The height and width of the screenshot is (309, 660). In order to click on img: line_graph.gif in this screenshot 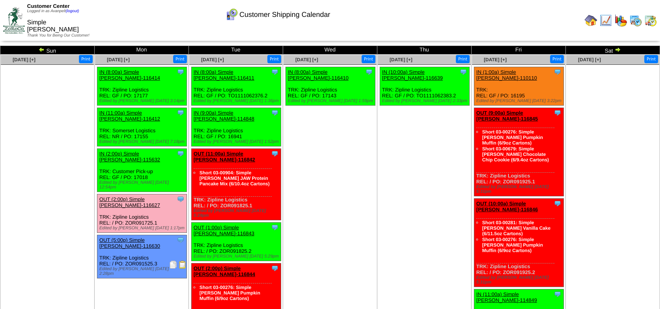, I will do `click(606, 20)`.